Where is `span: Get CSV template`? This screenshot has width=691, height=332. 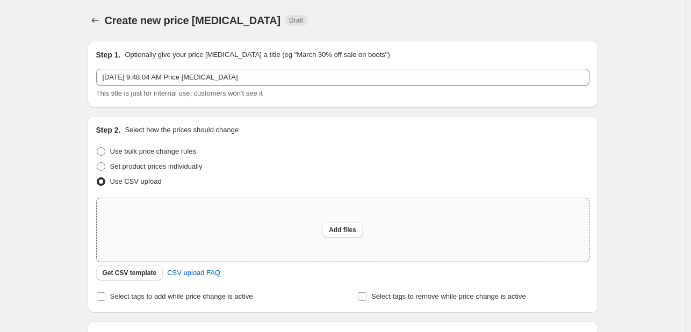
span: Get CSV template is located at coordinates (129, 273).